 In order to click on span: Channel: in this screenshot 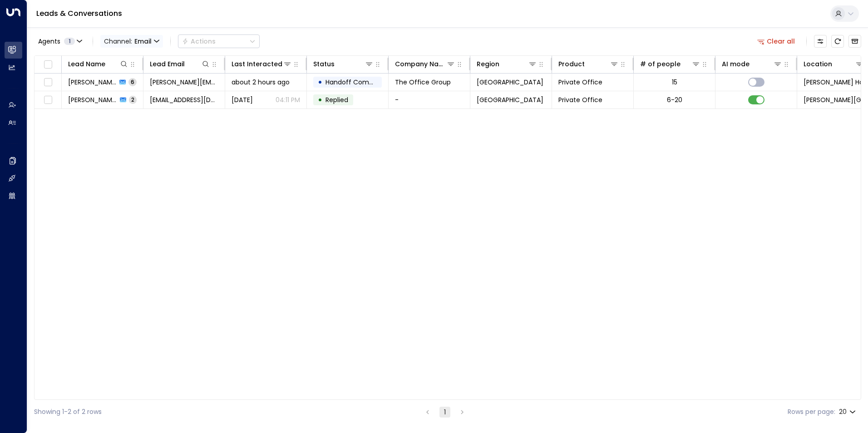, I will do `click(132, 41)`.